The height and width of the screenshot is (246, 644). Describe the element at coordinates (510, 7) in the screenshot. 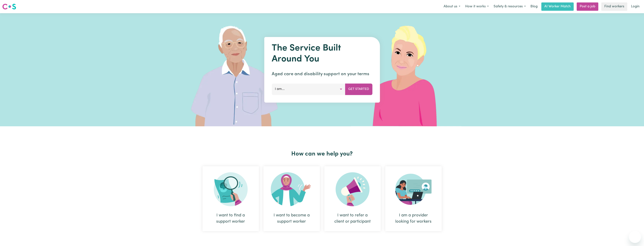

I see `button: Safety & resources` at that location.